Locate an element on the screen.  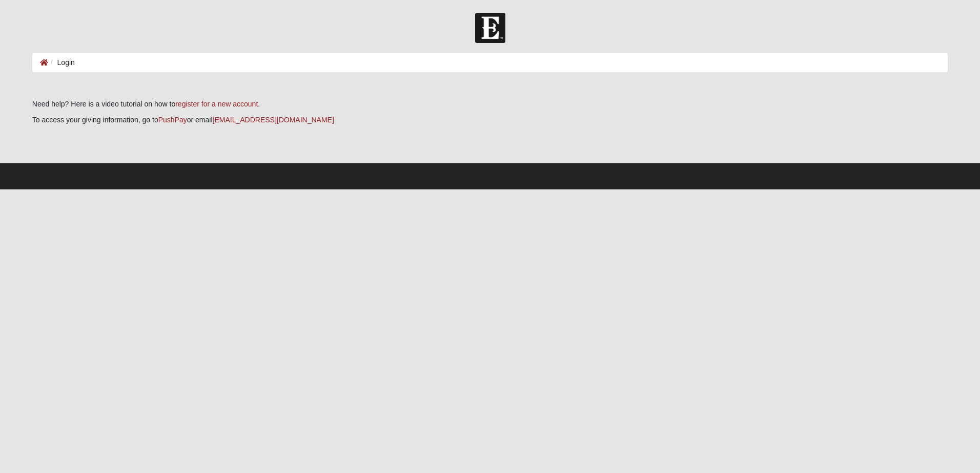
li: Login is located at coordinates (62, 62).